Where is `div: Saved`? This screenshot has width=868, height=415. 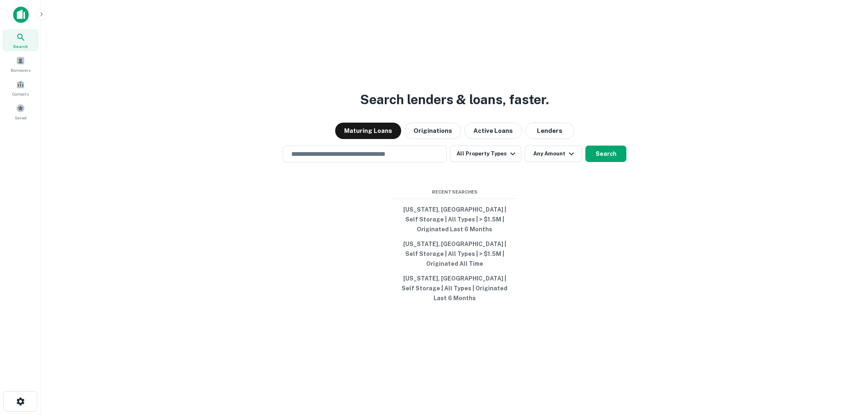 div: Saved is located at coordinates (21, 112).